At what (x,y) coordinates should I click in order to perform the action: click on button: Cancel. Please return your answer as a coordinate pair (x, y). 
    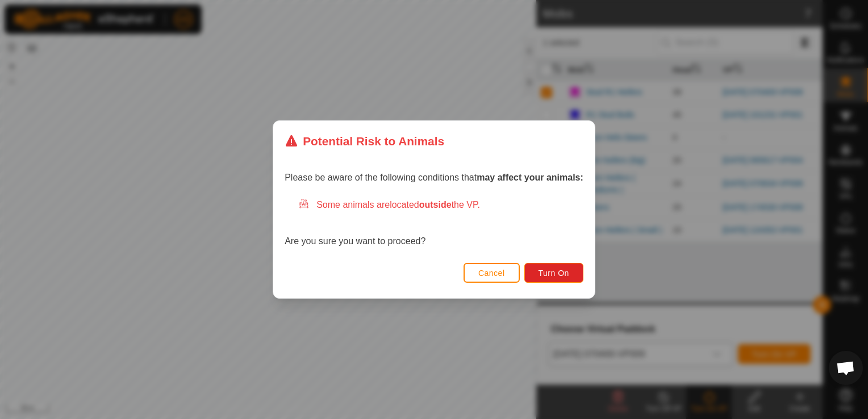
    Looking at the image, I should click on (491, 273).